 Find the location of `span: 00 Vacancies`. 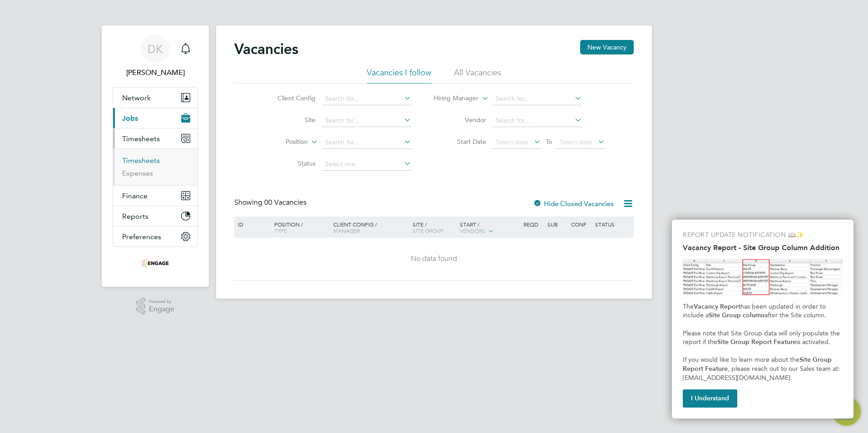

span: 00 Vacancies is located at coordinates (285, 203).